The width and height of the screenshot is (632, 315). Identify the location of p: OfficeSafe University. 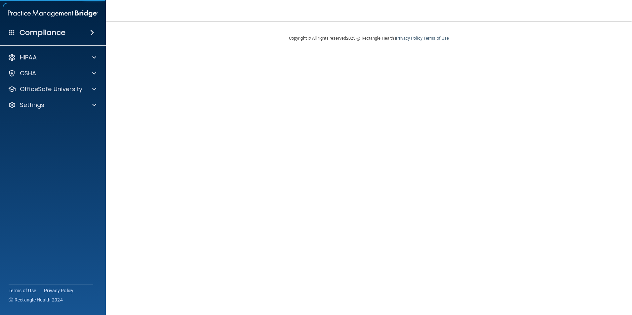
(51, 89).